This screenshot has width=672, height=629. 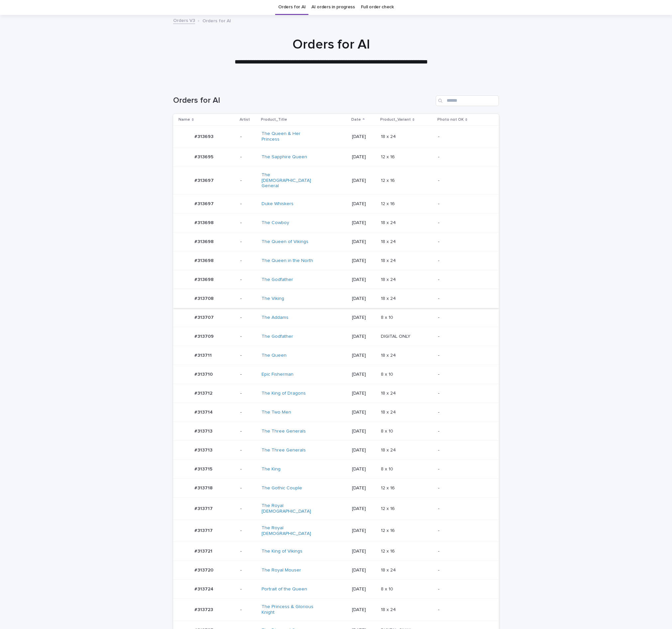 I want to click on a: The Princess & Glorious Knight, so click(x=289, y=609).